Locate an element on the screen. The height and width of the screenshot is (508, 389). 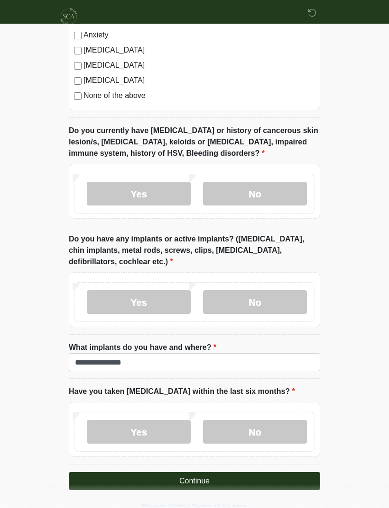
label: Anxiety is located at coordinates (199, 35).